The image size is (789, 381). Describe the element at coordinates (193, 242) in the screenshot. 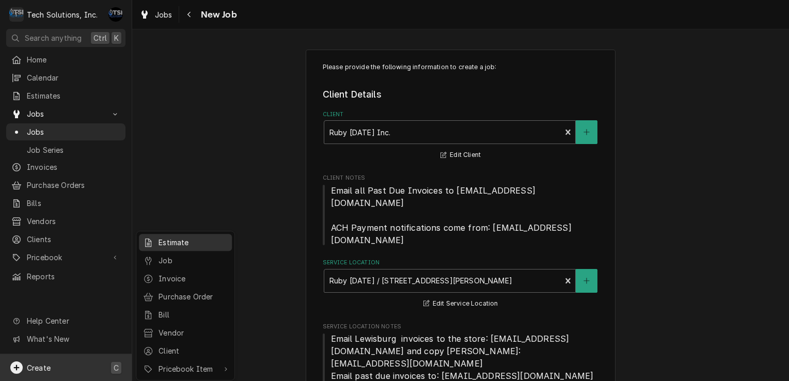

I see `div: Estimate` at that location.